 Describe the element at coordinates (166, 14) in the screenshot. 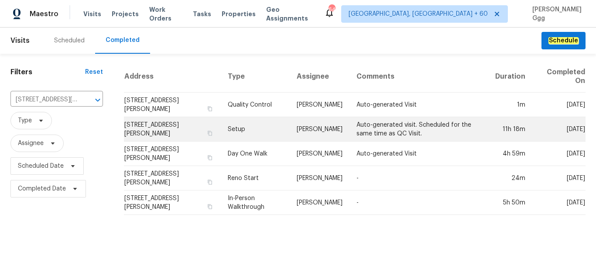

I see `span: Work Orders` at that location.